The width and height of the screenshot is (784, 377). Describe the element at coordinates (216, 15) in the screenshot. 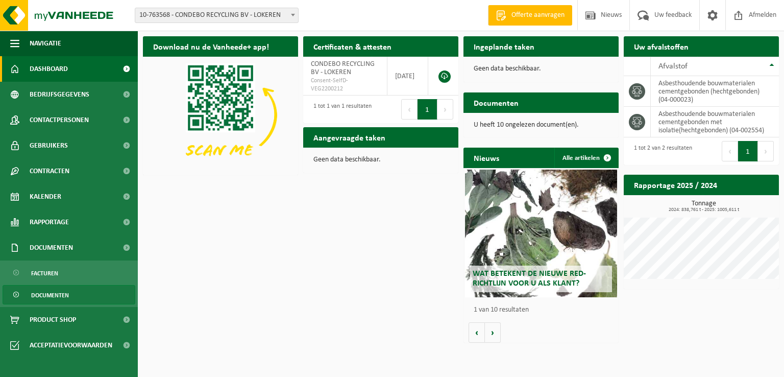

I see `span: 10-763568 - CONDEBO RECYCLING BV - LOKEREN` at that location.